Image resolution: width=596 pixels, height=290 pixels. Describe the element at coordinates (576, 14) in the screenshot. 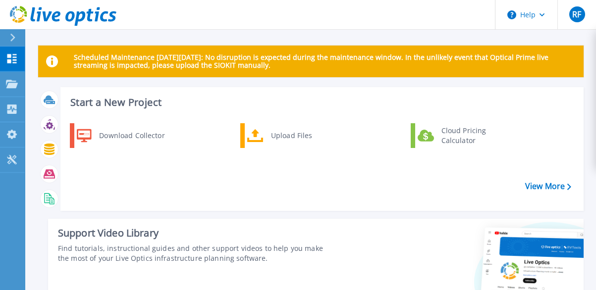

I see `span: RF` at that location.